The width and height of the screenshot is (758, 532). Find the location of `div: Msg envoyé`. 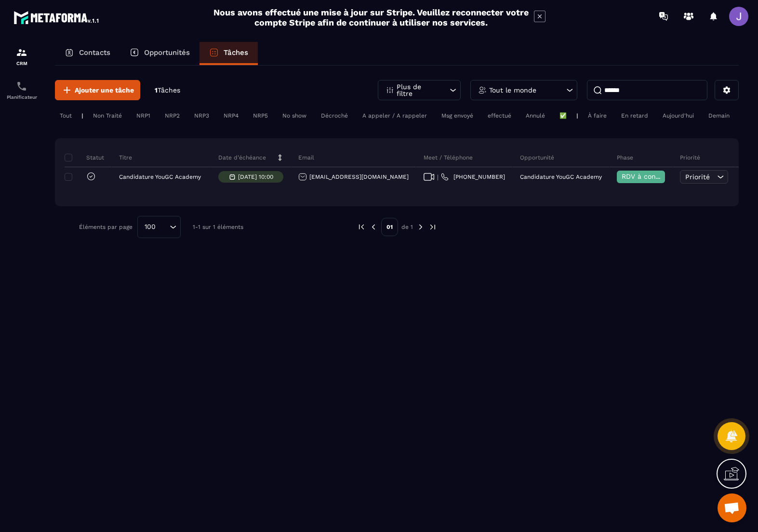

div: Msg envoyé is located at coordinates (457, 116).